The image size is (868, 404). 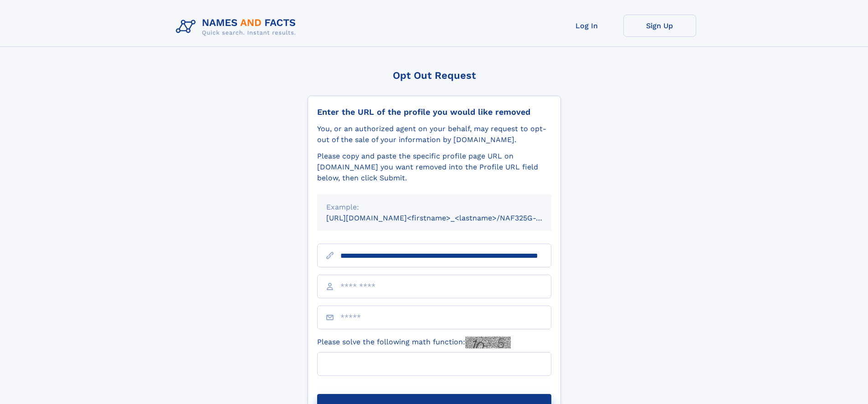 I want to click on a: Sign Up, so click(x=660, y=25).